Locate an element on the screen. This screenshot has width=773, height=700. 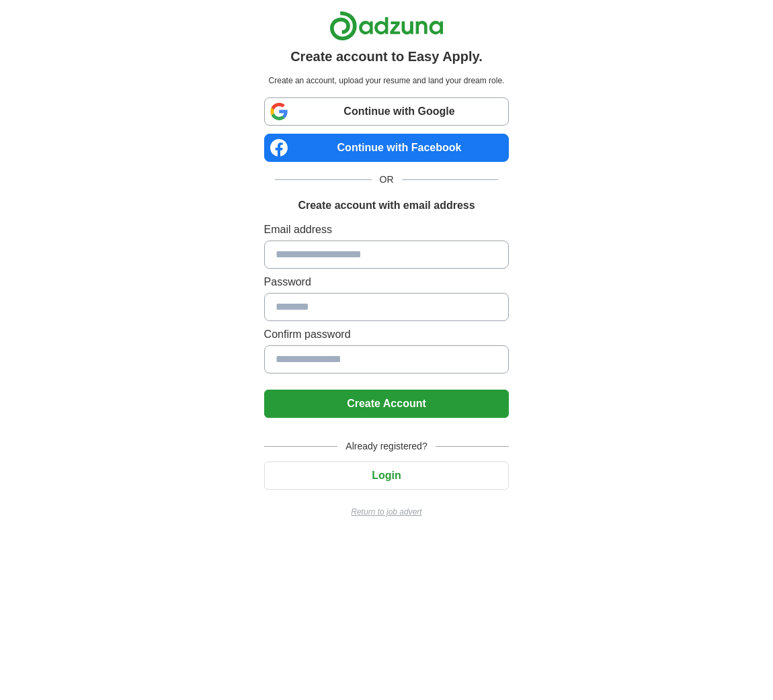
a: Login is located at coordinates (386, 475).